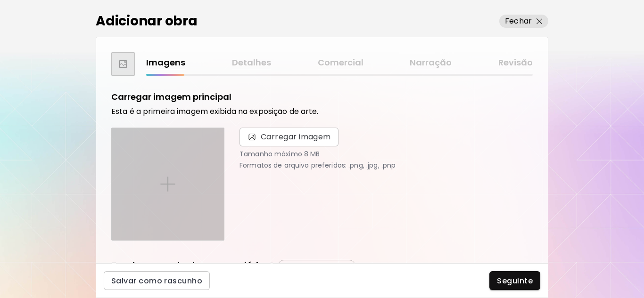 Image resolution: width=644 pixels, height=298 pixels. Describe the element at coordinates (316, 266) in the screenshot. I see `button: Consultar exemplo` at that location.